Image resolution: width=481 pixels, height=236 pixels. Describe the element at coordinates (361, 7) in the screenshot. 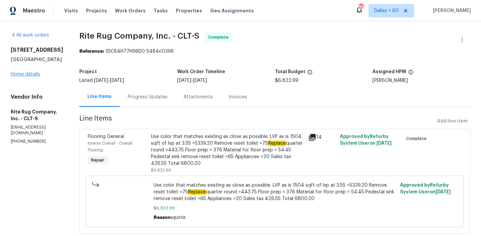

I see `div: 659` at that location.